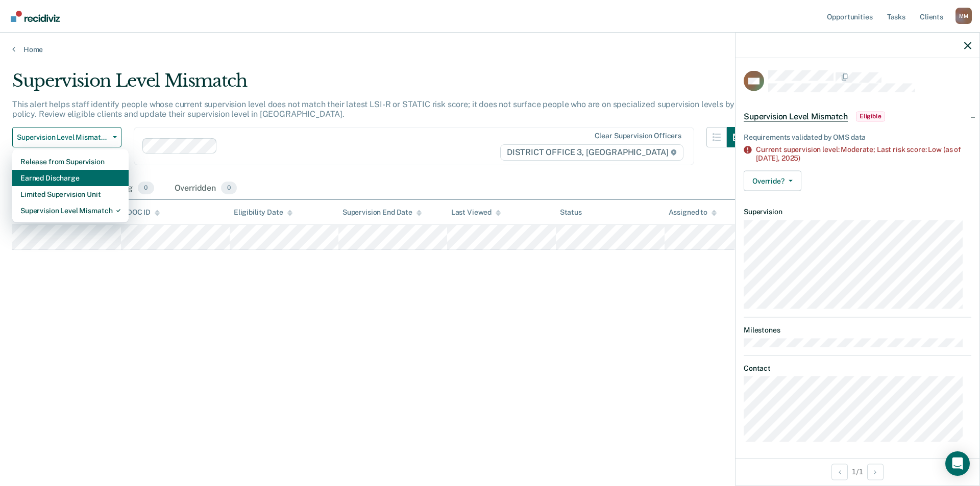 Image resolution: width=980 pixels, height=486 pixels. What do you see at coordinates (875, 472) in the screenshot?
I see `button: Next Opportunity` at bounding box center [875, 472].